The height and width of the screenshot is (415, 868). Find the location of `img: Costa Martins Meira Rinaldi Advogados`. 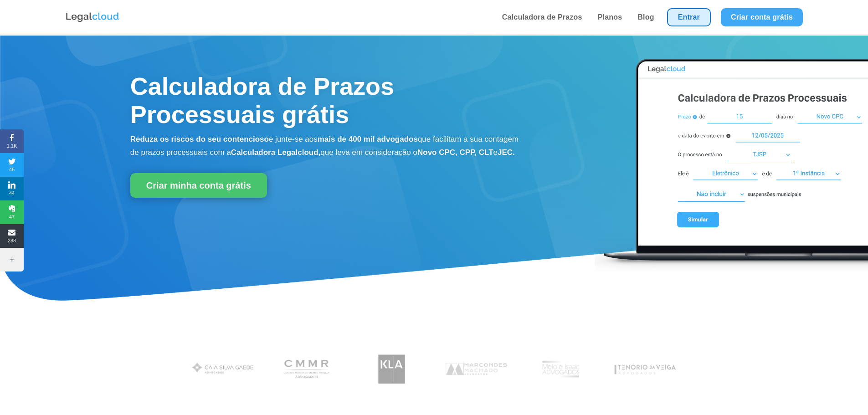

img: Costa Martins Meira Rinaldi Advogados is located at coordinates (307, 369).